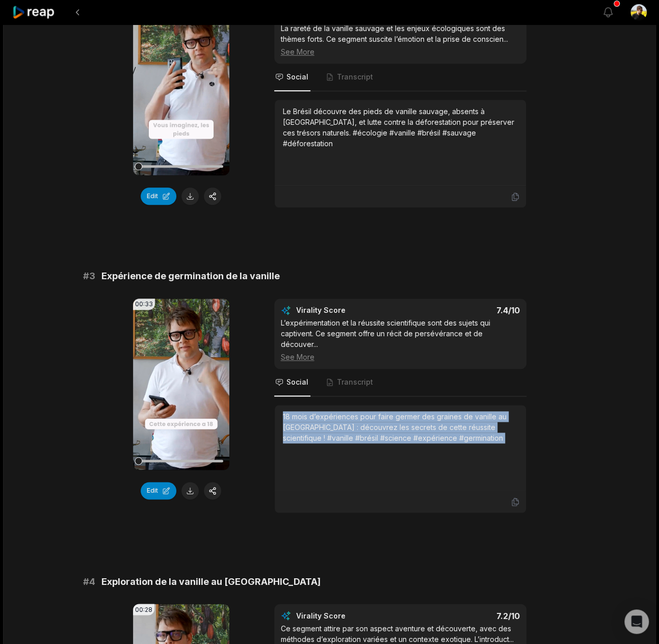 Image resolution: width=659 pixels, height=644 pixels. What do you see at coordinates (637, 622) in the screenshot?
I see `div: Open Intercom Messenger` at bounding box center [637, 622].